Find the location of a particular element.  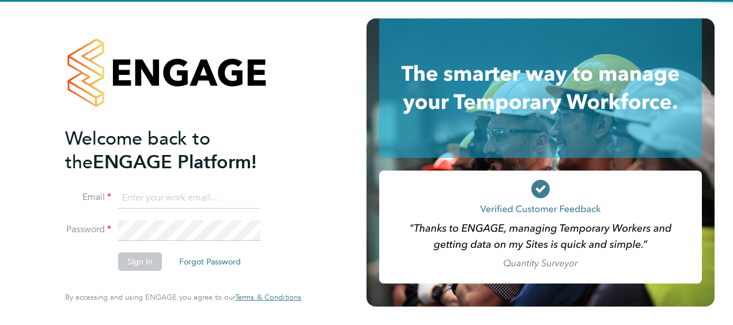

h2: ENGAGE Platform! is located at coordinates (177, 150).